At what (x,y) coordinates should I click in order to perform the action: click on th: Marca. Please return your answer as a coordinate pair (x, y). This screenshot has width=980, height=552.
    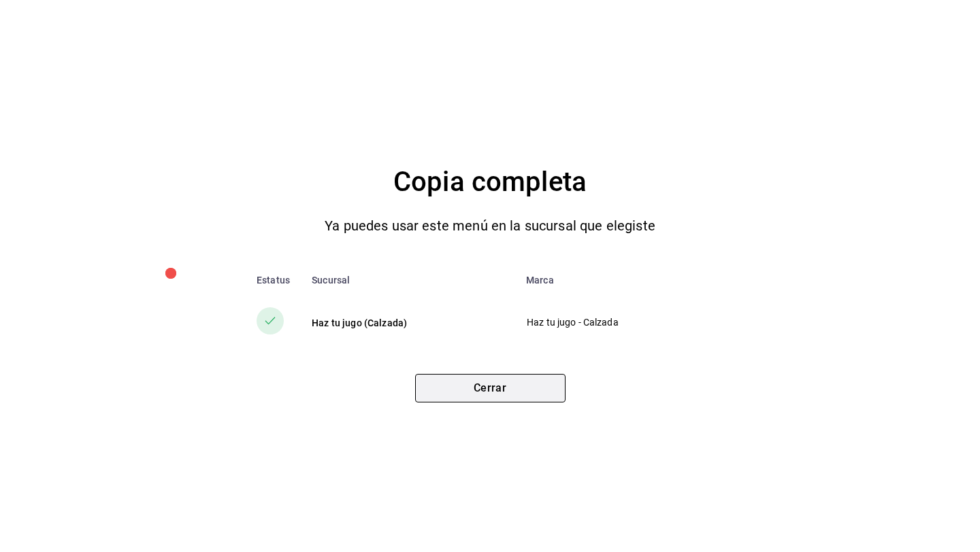
    Looking at the image, I should click on (630, 280).